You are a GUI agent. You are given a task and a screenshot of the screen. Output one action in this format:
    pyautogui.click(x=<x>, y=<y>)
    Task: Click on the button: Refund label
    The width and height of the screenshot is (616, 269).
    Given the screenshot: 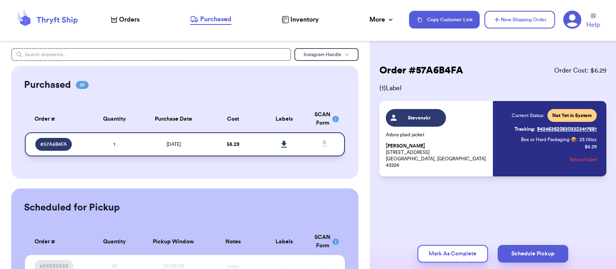 What is the action you would take?
    pyautogui.click(x=583, y=160)
    